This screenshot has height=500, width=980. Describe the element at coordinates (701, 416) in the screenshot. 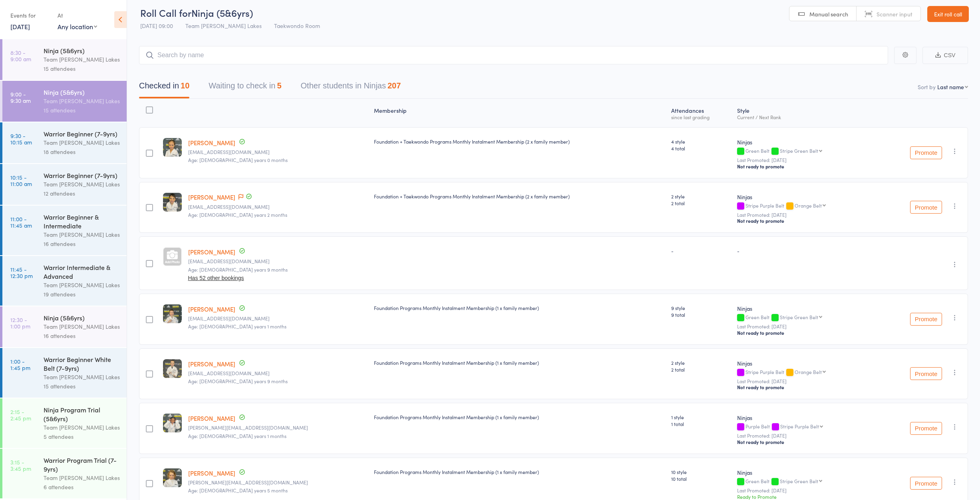

I see `span: 1 style` at that location.